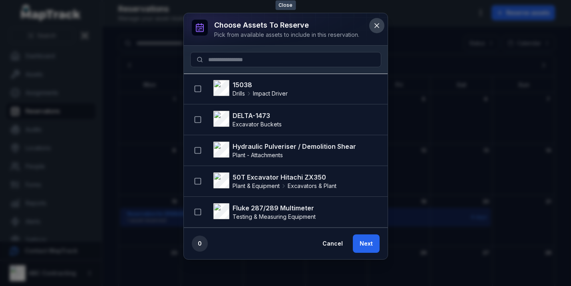  Describe the element at coordinates (294, 146) in the screenshot. I see `strong: Hydraulic Pulveriser / Demolition Shear` at that location.